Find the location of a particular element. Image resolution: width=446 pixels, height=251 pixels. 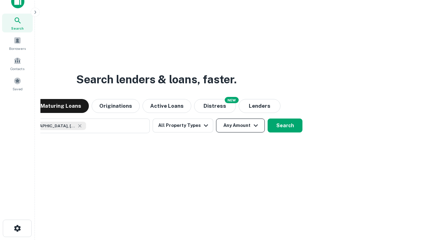

a: Saved is located at coordinates (17, 84).